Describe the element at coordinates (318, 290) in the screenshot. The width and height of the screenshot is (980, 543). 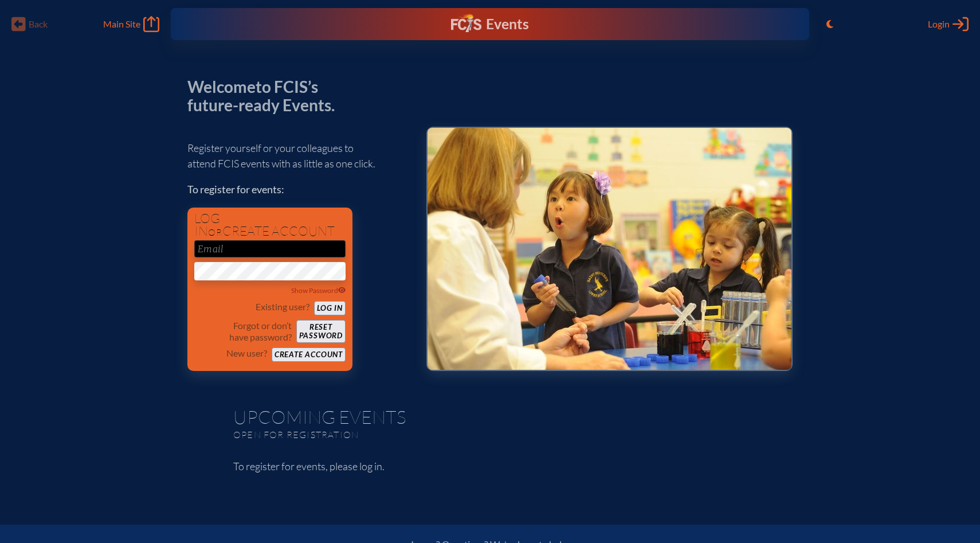
I see `span: Show Password` at that location.